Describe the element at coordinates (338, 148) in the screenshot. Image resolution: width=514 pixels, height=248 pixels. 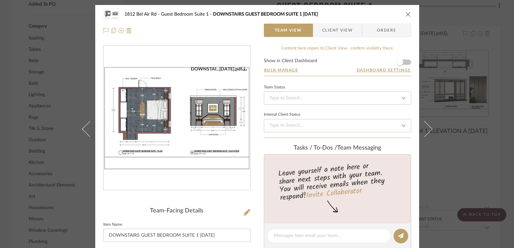
I see `div: team Messaging` at that location.